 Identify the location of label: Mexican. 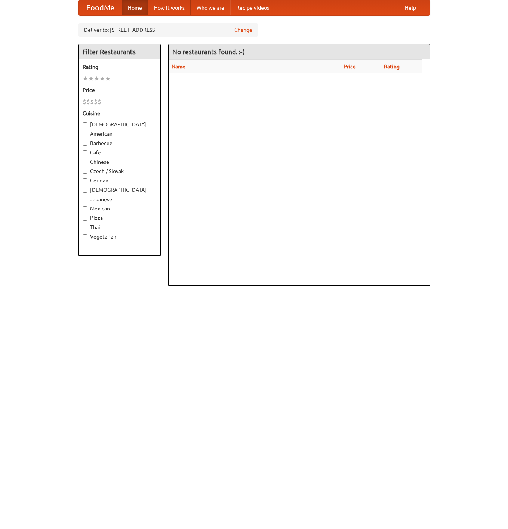
(120, 209).